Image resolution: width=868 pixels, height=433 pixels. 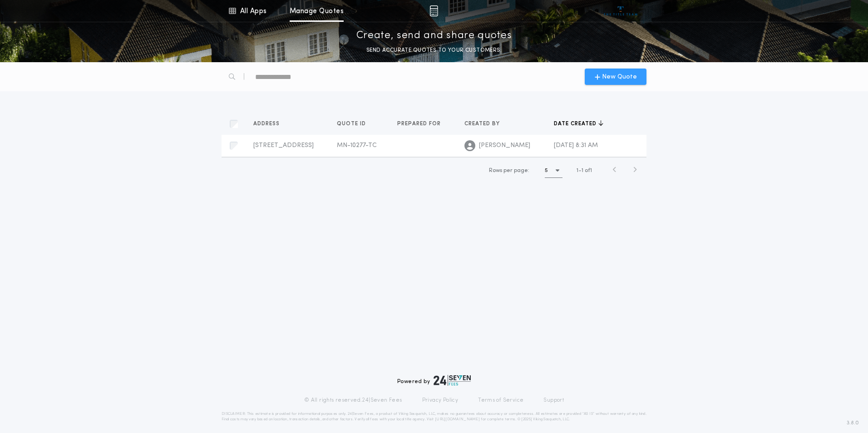 What do you see at coordinates (269, 124) in the screenshot?
I see `button: Address` at bounding box center [269, 124].